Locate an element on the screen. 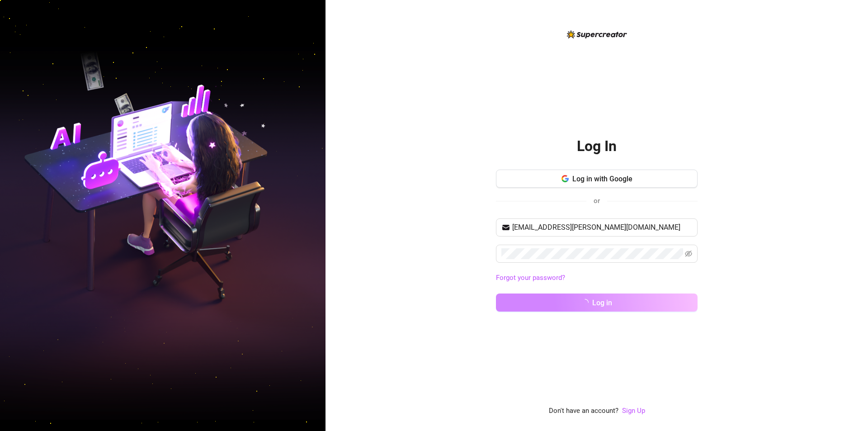 This screenshot has height=431, width=868. button: Log in is located at coordinates (597, 303).